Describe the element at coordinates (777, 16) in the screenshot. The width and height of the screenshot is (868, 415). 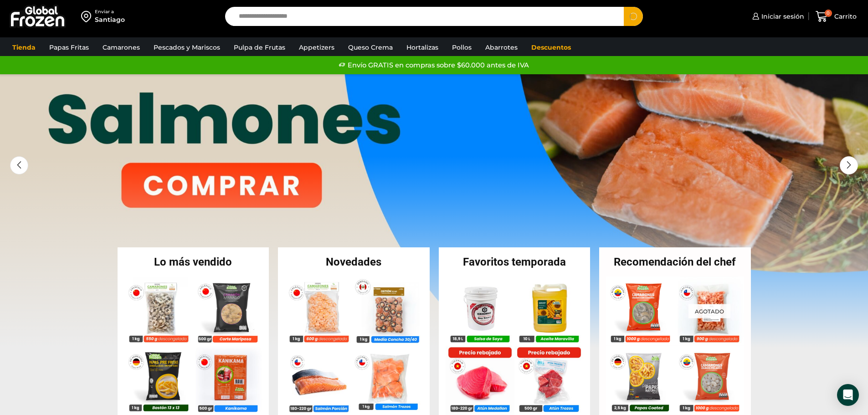
I see `a: Iniciar sesión` at that location.